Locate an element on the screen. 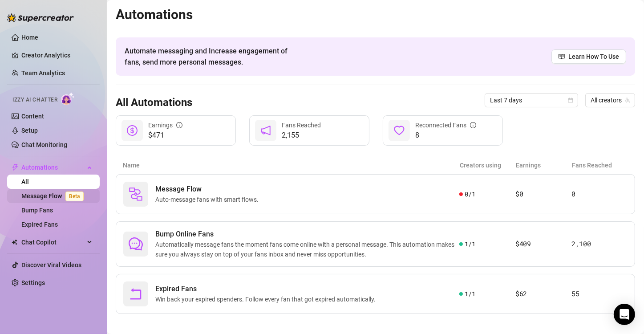 This screenshot has height=334, width=644. span: Automations is located at coordinates (53, 167).